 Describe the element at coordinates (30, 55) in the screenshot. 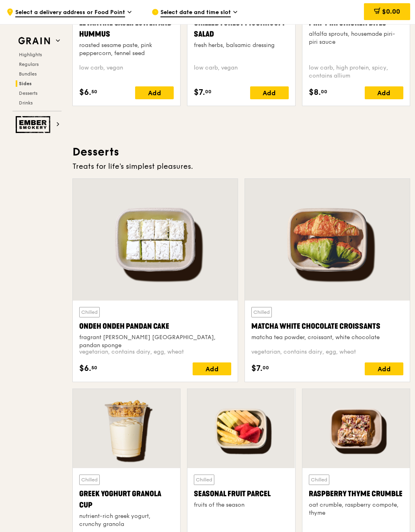

I see `span: Highlights` at that location.